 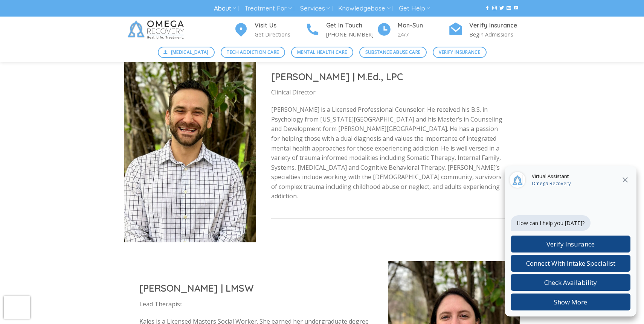 I want to click on a: Visit Us Get Directions, so click(x=269, y=30).